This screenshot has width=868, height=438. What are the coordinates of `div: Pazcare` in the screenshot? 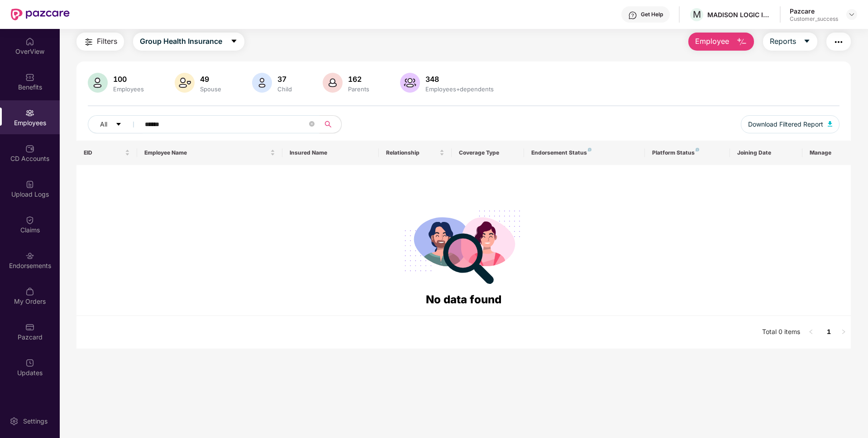 It's located at (814, 11).